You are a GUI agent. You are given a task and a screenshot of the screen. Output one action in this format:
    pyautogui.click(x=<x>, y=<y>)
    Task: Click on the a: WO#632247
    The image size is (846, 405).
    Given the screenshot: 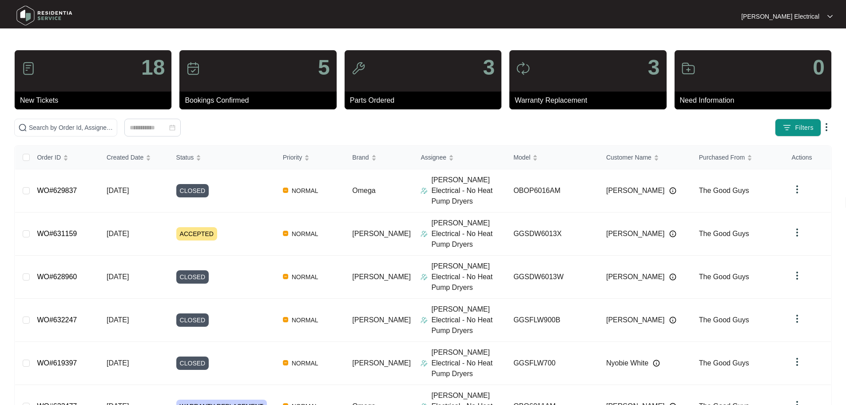 What is the action you would take?
    pyautogui.click(x=57, y=319)
    